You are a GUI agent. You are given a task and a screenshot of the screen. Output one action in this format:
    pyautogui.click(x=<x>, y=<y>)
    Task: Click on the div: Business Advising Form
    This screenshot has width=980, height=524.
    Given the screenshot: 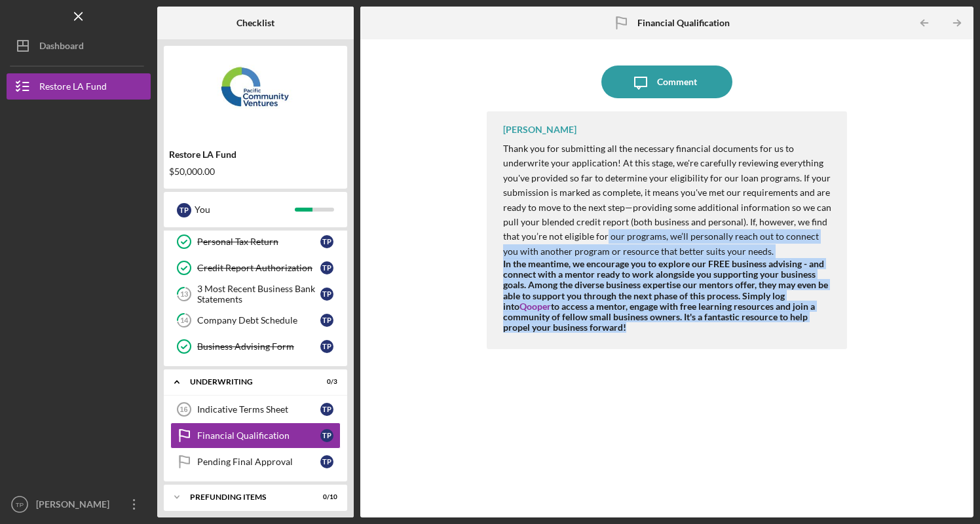 What is the action you would take?
    pyautogui.click(x=259, y=346)
    